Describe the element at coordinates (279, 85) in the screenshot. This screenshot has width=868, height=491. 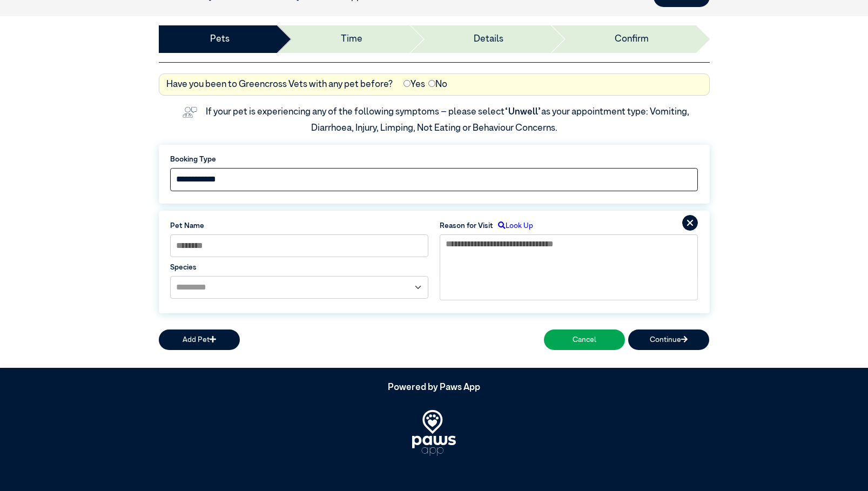
I see `label: Have you been to Greencross Vets with any pet before?` at that location.